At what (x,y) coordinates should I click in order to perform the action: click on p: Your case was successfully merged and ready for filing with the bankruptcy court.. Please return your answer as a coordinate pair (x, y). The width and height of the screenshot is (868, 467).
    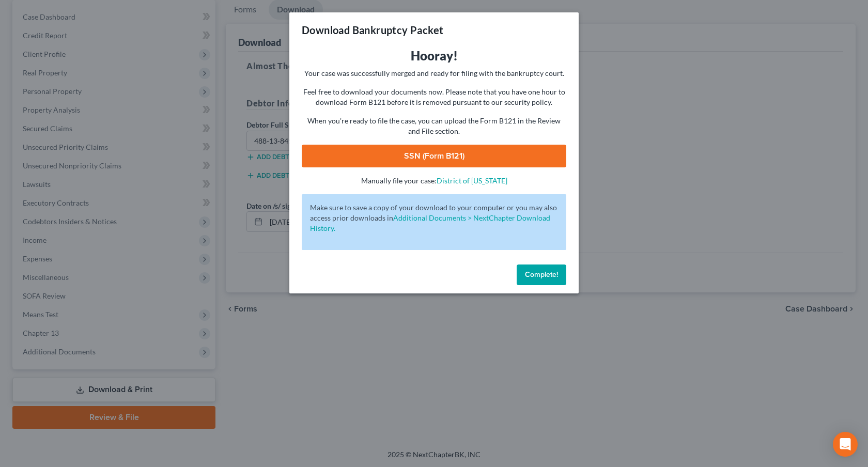
    Looking at the image, I should click on (434, 73).